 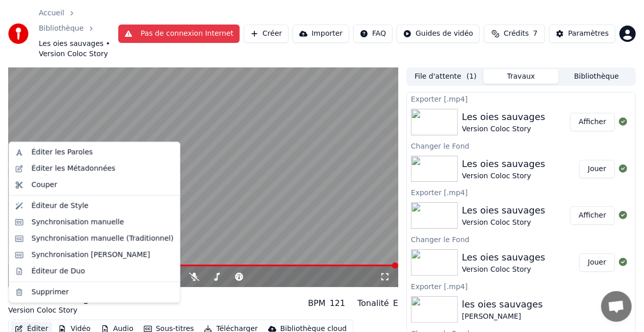 What do you see at coordinates (103, 238) in the screenshot?
I see `div: Synchronisation manuelle (Traditionnel)` at bounding box center [103, 238].